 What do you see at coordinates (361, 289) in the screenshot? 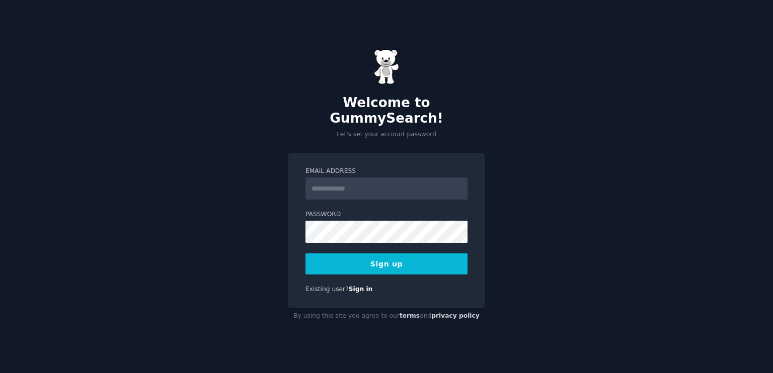
I see `a: Sign in` at bounding box center [361, 289].